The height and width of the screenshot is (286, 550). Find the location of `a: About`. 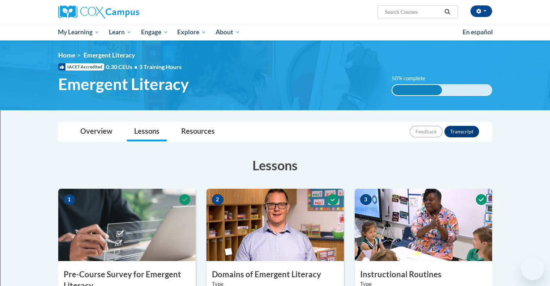

a: About is located at coordinates (228, 32).